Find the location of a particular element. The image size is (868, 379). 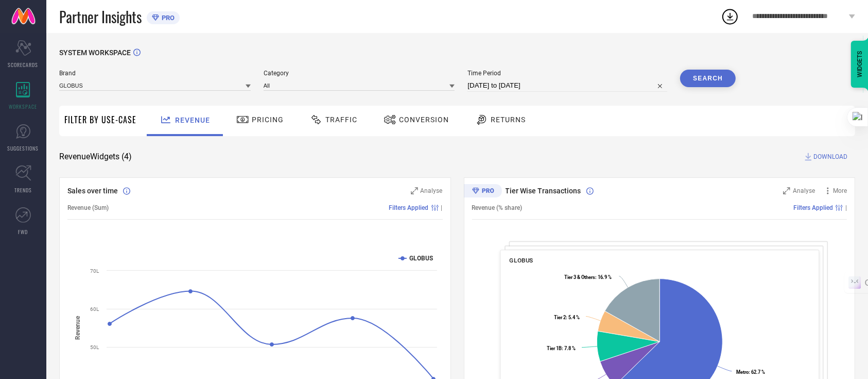

span: DOWNLOAD is located at coordinates (830, 156).